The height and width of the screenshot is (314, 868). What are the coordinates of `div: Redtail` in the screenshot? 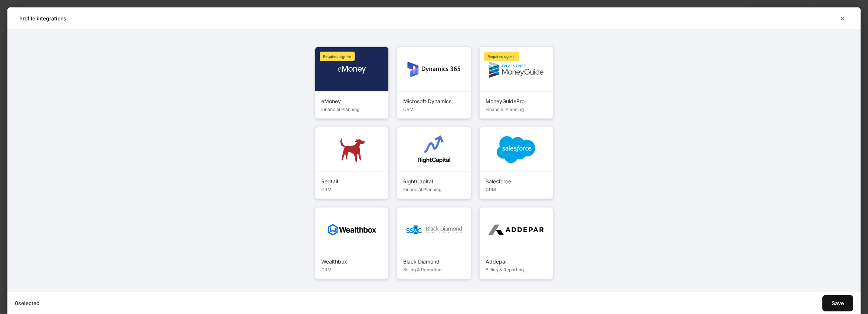 It's located at (352, 181).